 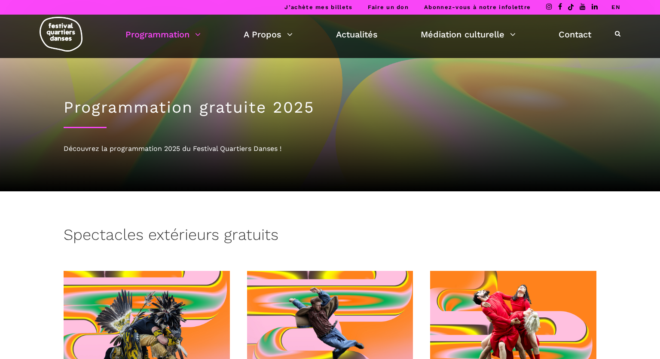 I want to click on img: logo-fqd-med, so click(x=61, y=34).